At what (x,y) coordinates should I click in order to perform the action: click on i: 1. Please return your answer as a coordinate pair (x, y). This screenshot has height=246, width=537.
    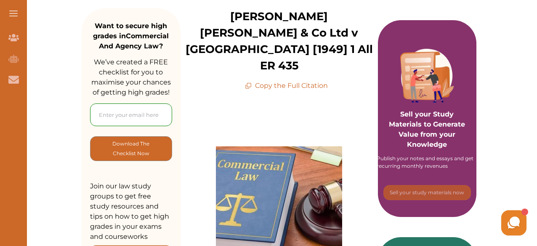
    Looking at the image, I should click on (190, 4).